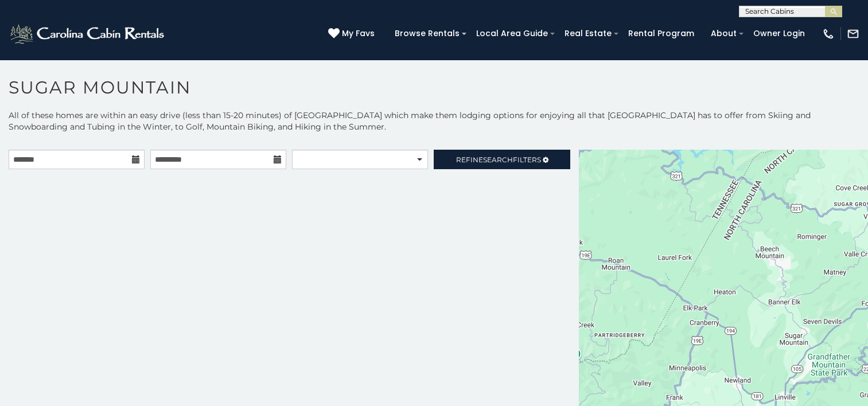  Describe the element at coordinates (88, 34) in the screenshot. I see `img: White-1-2.png` at that location.